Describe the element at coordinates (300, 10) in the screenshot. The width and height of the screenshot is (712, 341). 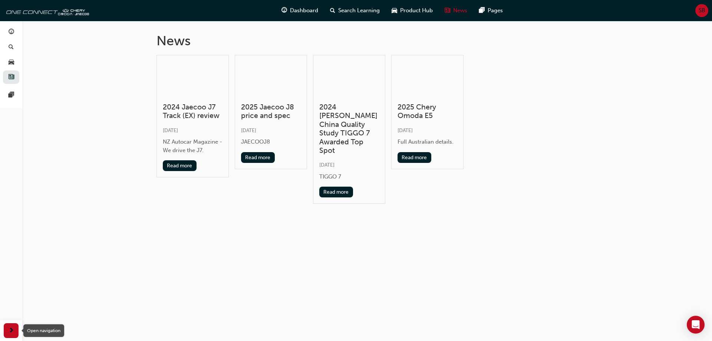
I see `a: guage-iconDashboard` at that location.